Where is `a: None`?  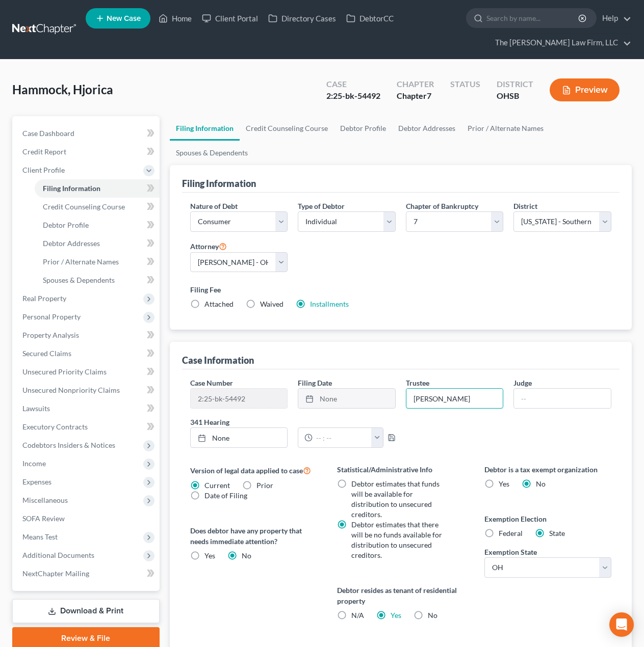
a: None is located at coordinates (239, 438).